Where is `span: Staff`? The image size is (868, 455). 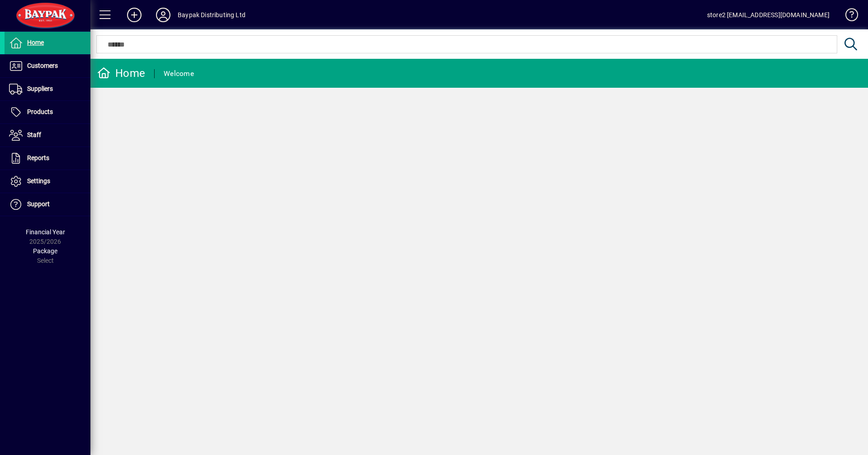
span: Staff is located at coordinates (34, 135).